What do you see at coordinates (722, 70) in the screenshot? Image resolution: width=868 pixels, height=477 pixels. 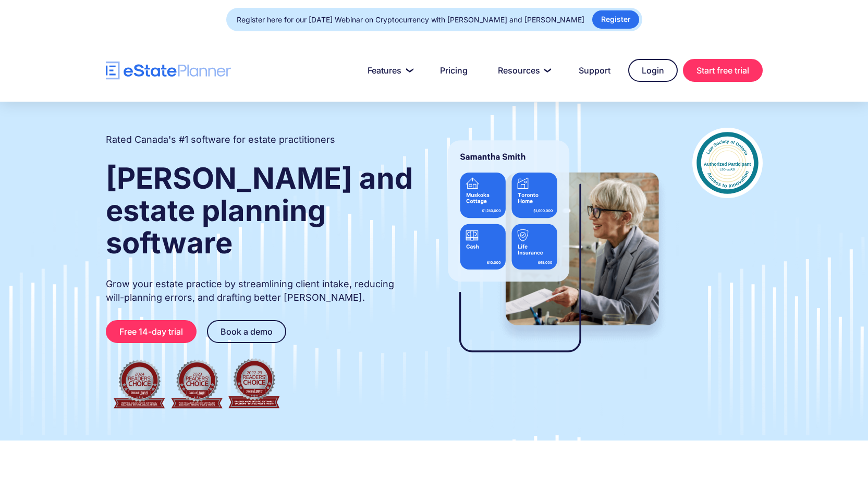 I see `a: Start free trial` at bounding box center [722, 70].